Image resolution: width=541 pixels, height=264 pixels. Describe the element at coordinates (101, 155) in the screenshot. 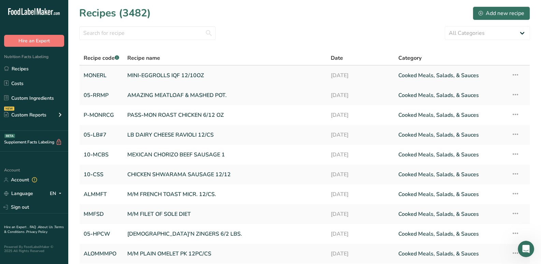

I see `a: 10-MCBS` at that location.